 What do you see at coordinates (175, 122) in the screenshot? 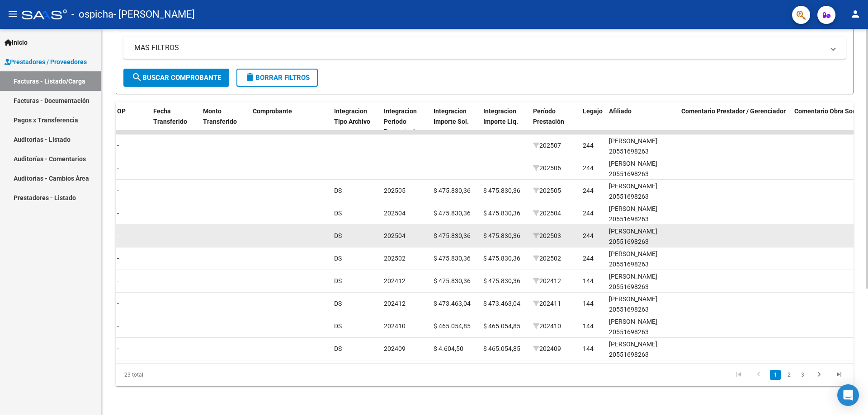
I see `datatable-header-cell: Fecha Transferido` at bounding box center [175, 122].